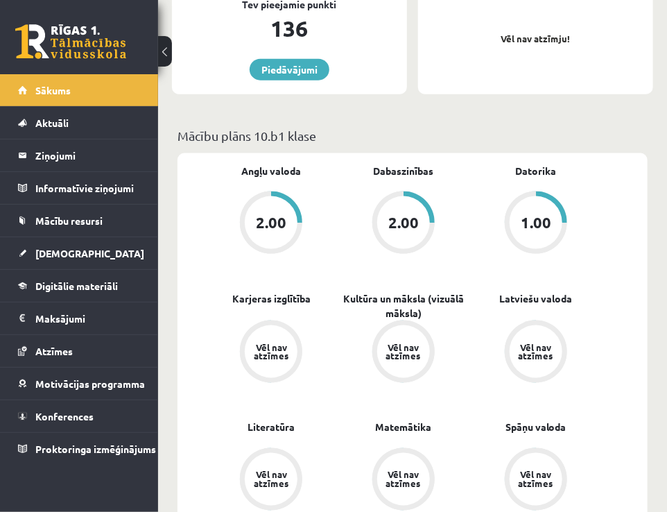  What do you see at coordinates (271, 298) in the screenshot?
I see `a: Karjeras izglītība` at bounding box center [271, 298].